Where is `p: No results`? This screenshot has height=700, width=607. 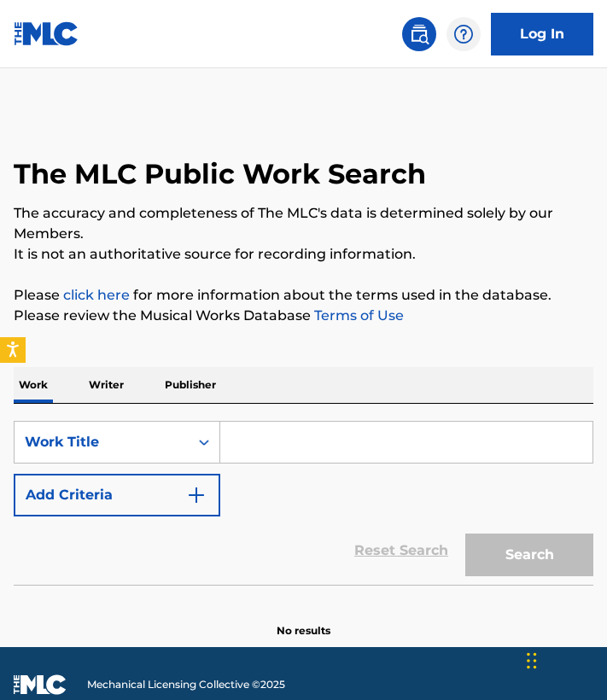
p: No results is located at coordinates (303, 621).